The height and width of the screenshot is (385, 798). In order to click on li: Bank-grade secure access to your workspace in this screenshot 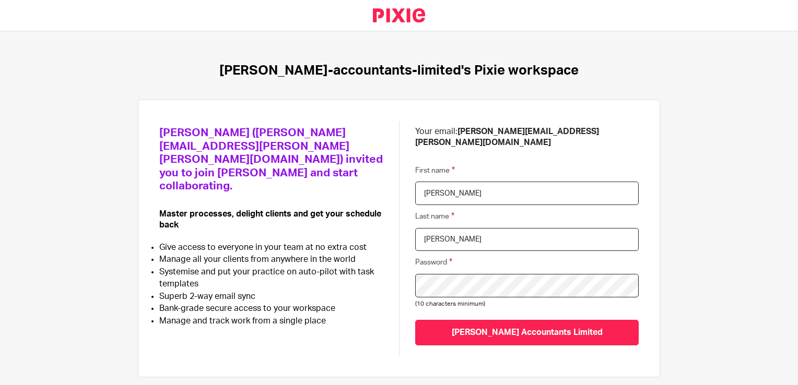, I will do `click(271, 309)`.